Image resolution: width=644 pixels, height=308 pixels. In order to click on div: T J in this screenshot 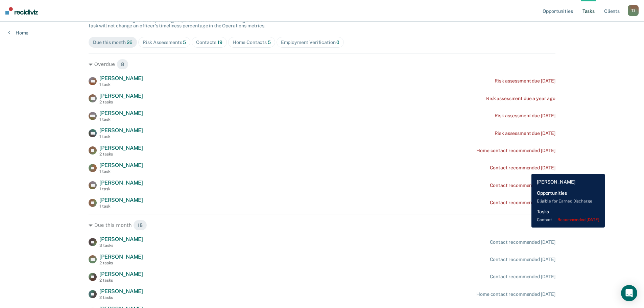, I will do `click(633, 10)`.